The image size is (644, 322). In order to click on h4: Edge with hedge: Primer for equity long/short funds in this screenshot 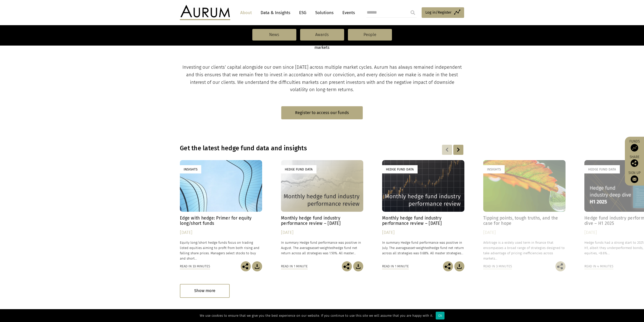, I will do `click(221, 221)`.